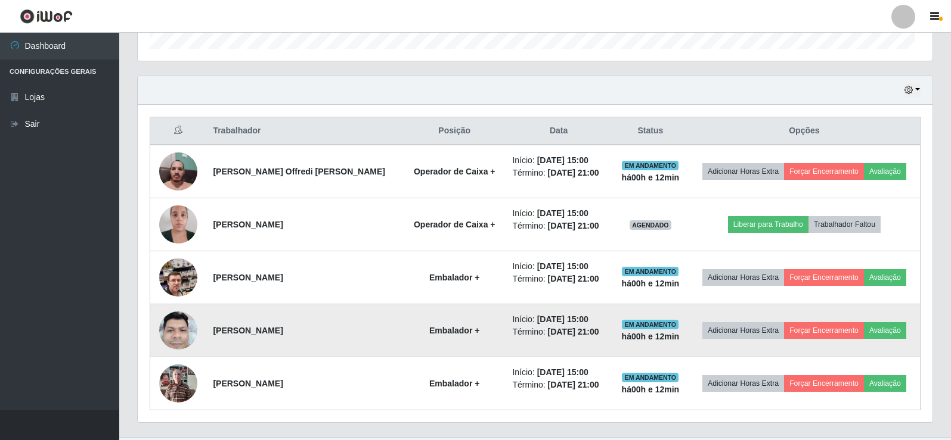 This screenshot has height=440, width=951. What do you see at coordinates (844, 225) in the screenshot?
I see `button: Trabalhador Faltou` at bounding box center [844, 225].